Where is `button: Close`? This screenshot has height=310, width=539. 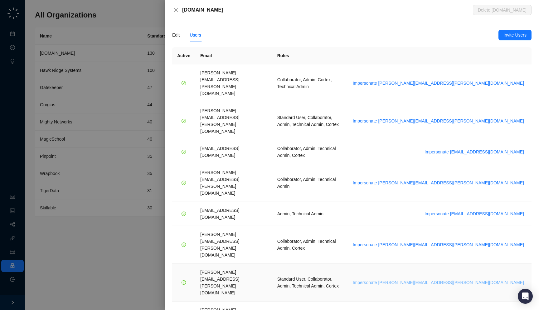 button: Close is located at coordinates (176, 10).